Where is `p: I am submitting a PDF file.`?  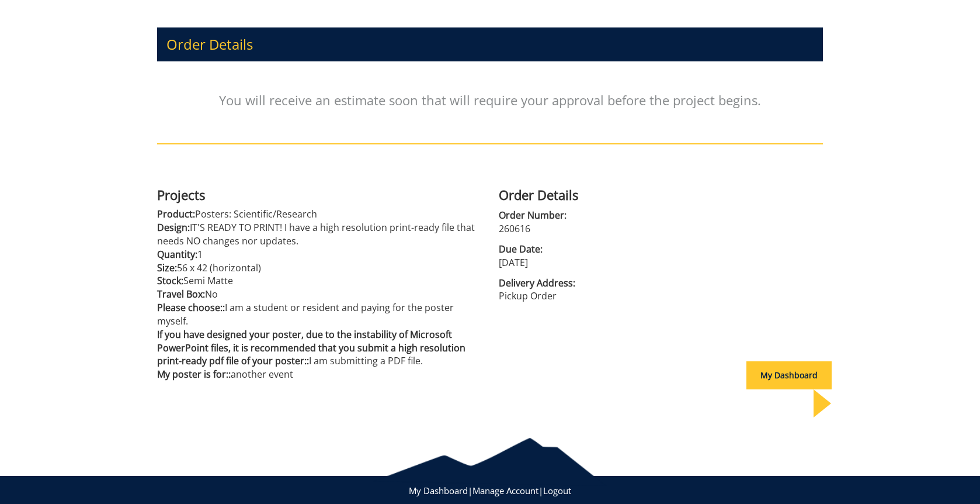
p: I am submitting a PDF file. is located at coordinates (319, 348).